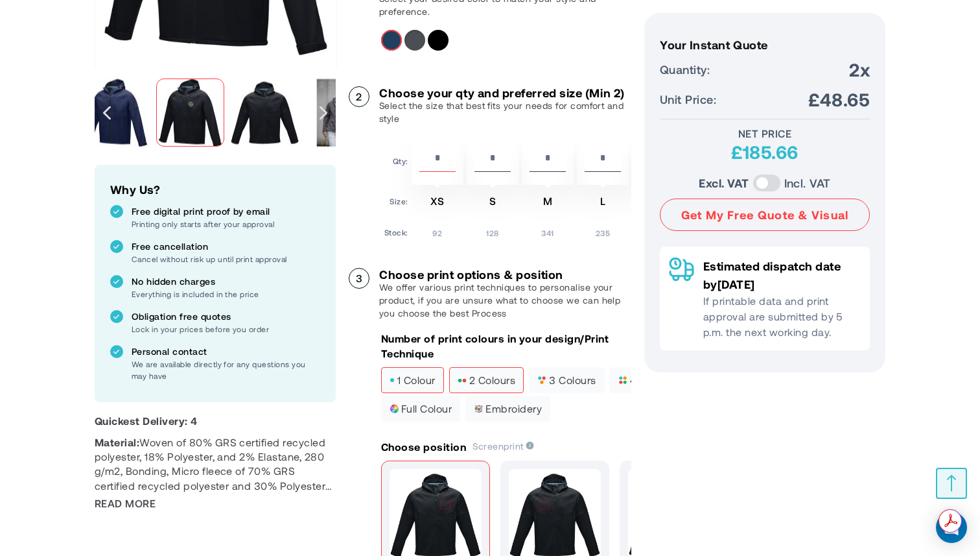 The width and height of the screenshot is (980, 556). I want to click on h3: Choose print options & position, so click(505, 274).